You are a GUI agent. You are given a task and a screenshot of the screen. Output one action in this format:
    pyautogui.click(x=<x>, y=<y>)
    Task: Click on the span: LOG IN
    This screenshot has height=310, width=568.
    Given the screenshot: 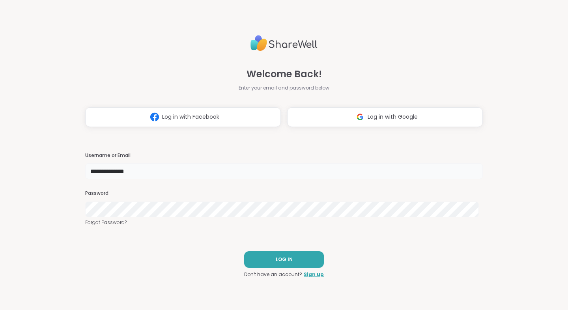 What is the action you would take?
    pyautogui.click(x=284, y=260)
    